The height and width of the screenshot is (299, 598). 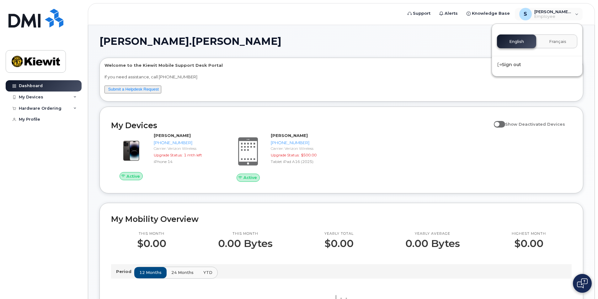 I want to click on input: Show Deactivated Devices, so click(x=496, y=121).